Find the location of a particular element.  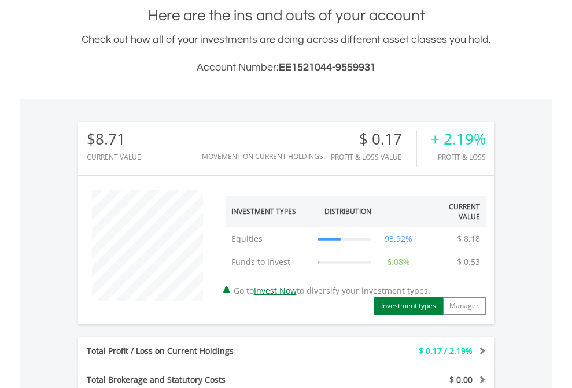

th: Current Value is located at coordinates (453, 212).